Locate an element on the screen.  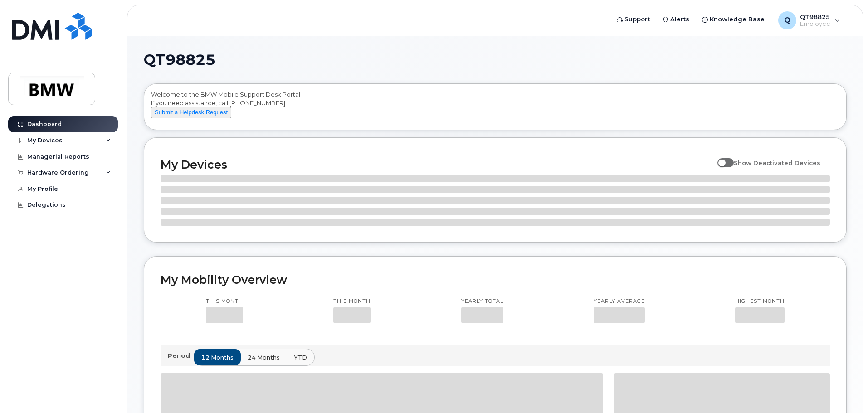
p: Highest month is located at coordinates (760, 301).